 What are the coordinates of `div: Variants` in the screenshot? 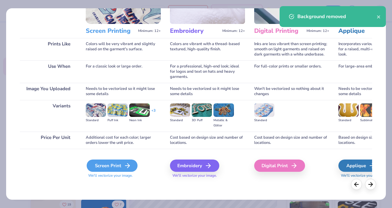 It's located at (48, 116).